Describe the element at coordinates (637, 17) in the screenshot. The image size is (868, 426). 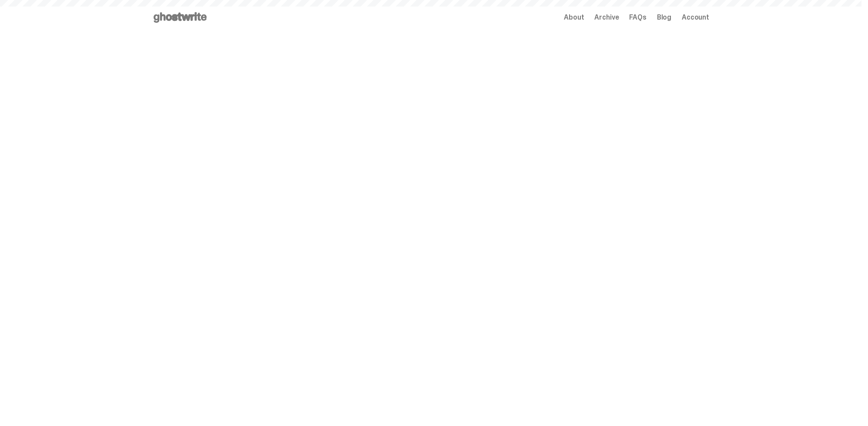
I see `a: FAQs` at that location.